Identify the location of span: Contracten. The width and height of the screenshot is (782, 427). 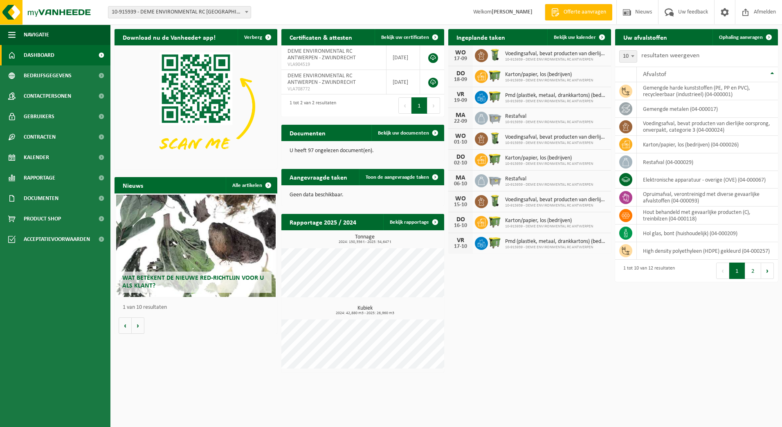
(40, 137).